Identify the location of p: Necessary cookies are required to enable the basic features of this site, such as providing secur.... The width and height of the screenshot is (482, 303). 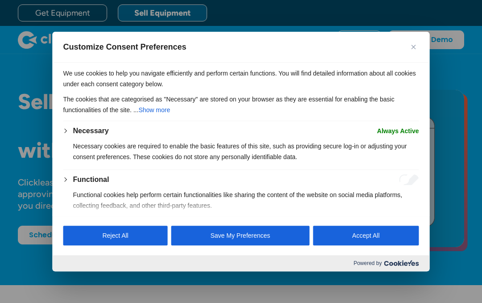
(246, 151).